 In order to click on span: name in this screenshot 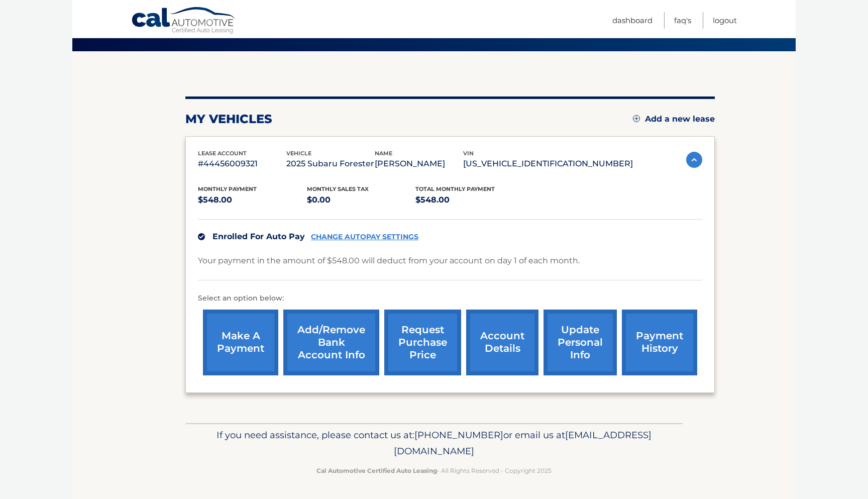, I will do `click(383, 153)`.